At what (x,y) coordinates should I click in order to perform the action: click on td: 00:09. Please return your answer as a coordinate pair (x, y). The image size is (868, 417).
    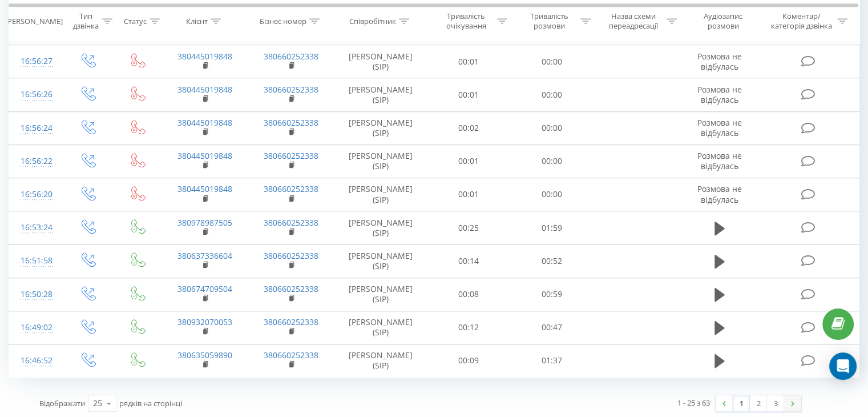
    Looking at the image, I should click on (468, 360).